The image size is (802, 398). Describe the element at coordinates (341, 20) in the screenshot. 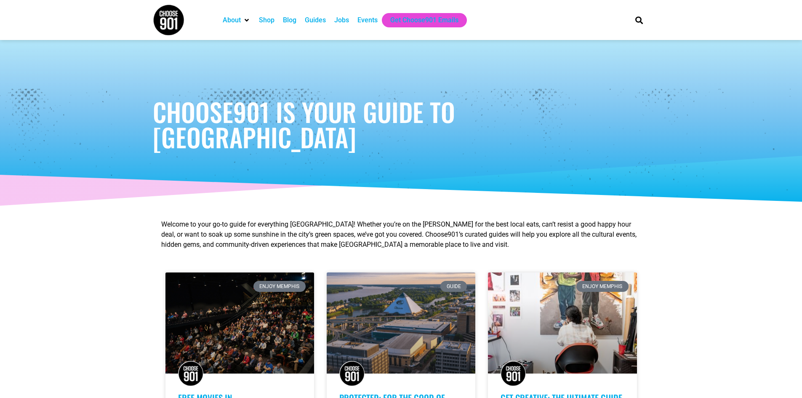

I see `div: Jobs` at that location.